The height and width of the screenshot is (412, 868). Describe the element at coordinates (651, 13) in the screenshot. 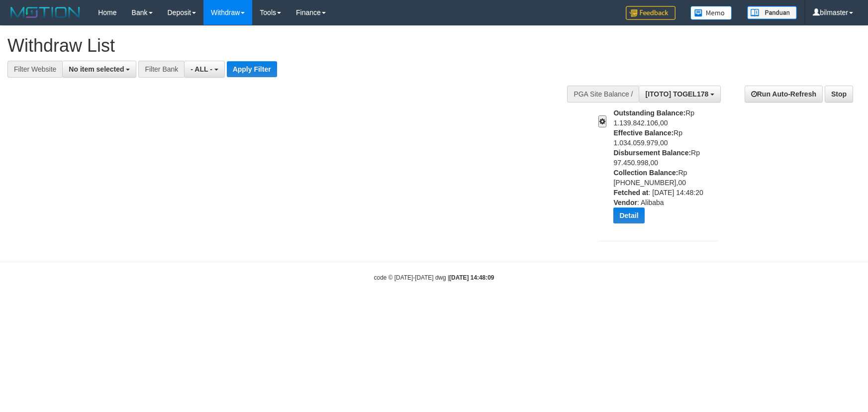

I see `img: Feedback.jpg` at that location.